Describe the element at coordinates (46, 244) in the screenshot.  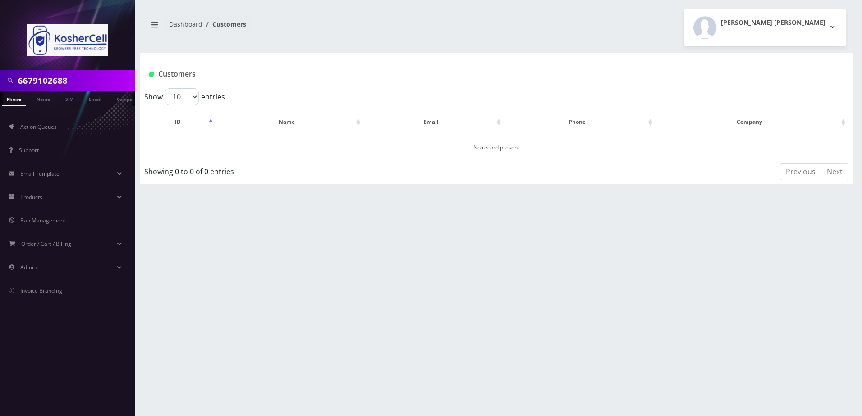
I see `span: Order / Cart / Billing` at that location.